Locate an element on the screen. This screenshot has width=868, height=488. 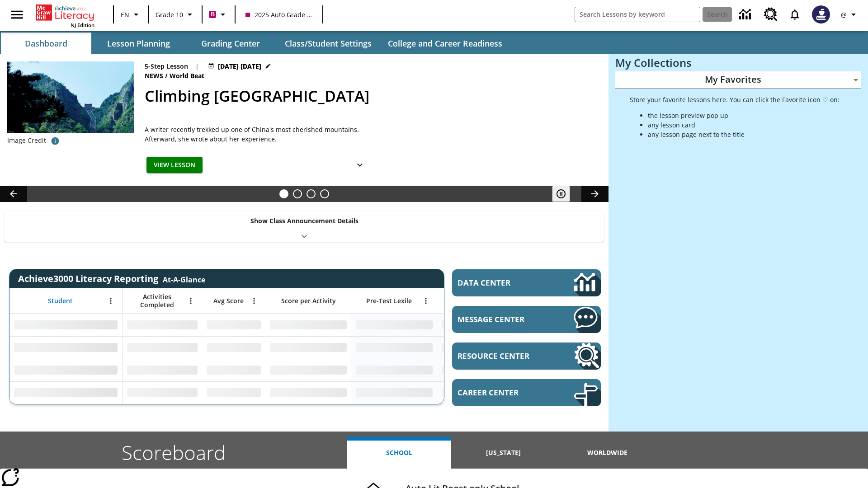
span: Student is located at coordinates (60, 301).